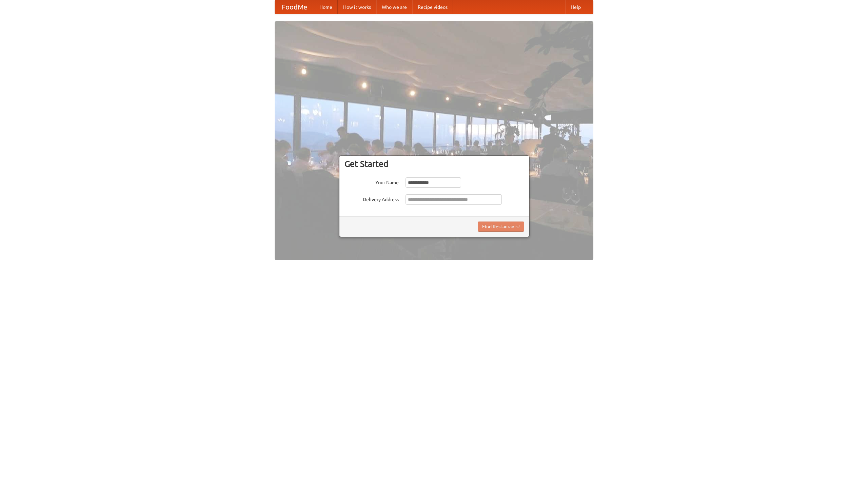 The height and width of the screenshot is (480, 868). What do you see at coordinates (357, 7) in the screenshot?
I see `a: How it works` at bounding box center [357, 7].